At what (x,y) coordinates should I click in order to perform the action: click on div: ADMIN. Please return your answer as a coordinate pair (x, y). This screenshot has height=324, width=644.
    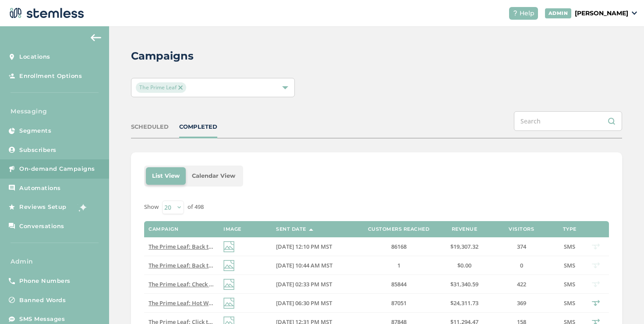
    Looking at the image, I should click on (558, 13).